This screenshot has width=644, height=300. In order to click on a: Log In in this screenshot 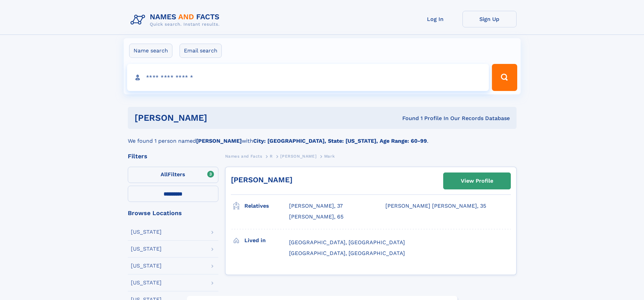, I will do `click(435, 19)`.